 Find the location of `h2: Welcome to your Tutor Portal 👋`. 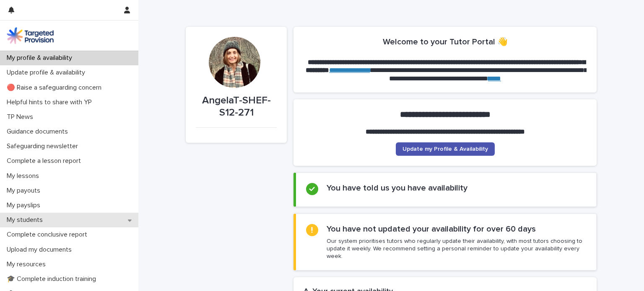

h2: Welcome to your Tutor Portal 👋 is located at coordinates (445, 42).